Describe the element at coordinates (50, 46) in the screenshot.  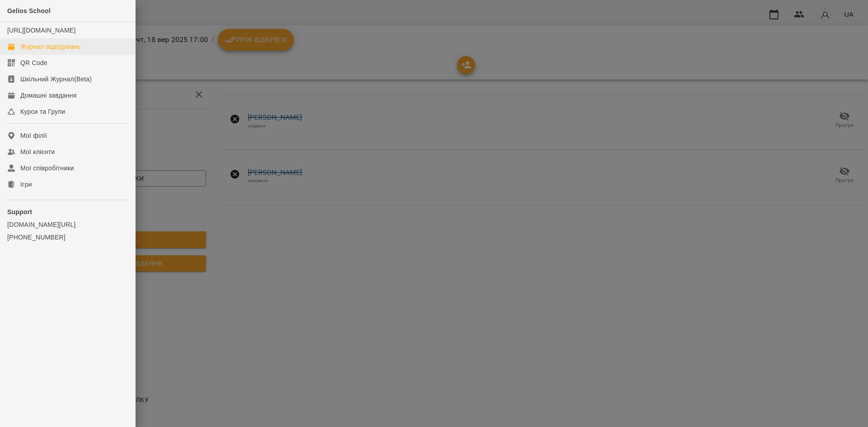
I see `div: Журнал відвідувань` at that location.